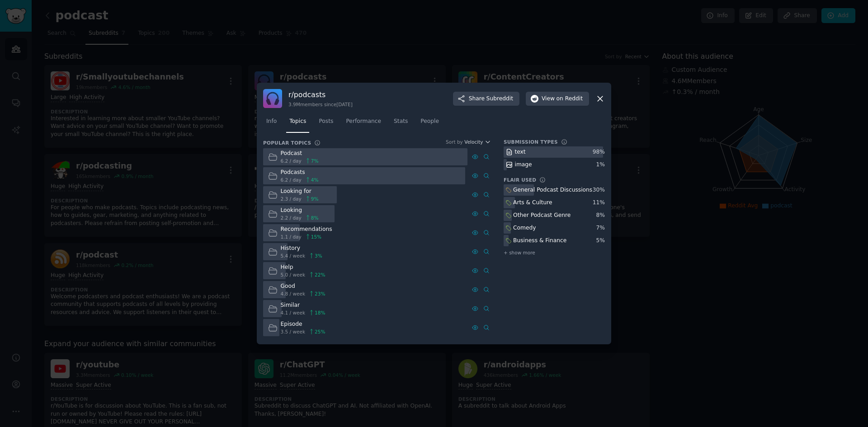  What do you see at coordinates (520, 180) in the screenshot?
I see `h3: Flair Used` at bounding box center [520, 180].